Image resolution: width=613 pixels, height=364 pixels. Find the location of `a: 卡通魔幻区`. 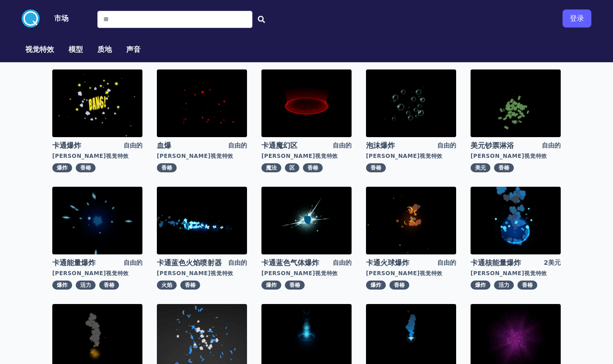

a: 卡通魔幻区 is located at coordinates (294, 146).